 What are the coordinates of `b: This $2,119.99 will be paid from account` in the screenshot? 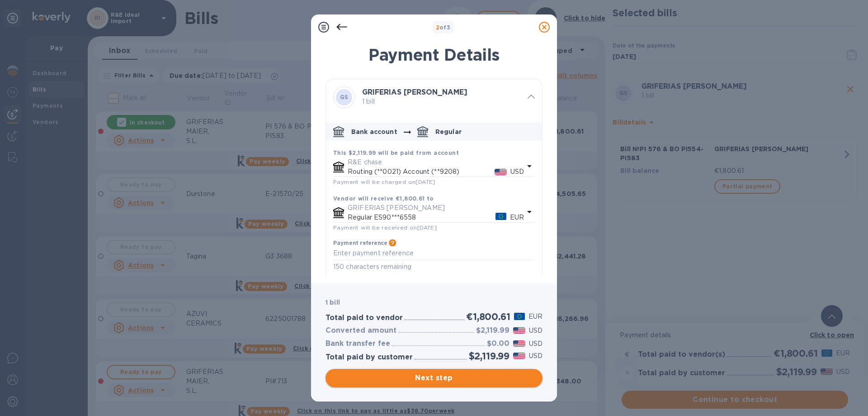 It's located at (396, 152).